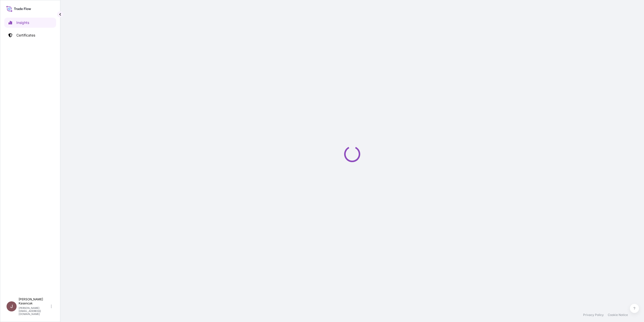 The image size is (644, 322). What do you see at coordinates (618, 315) in the screenshot?
I see `a: Cookie Notice` at bounding box center [618, 315].